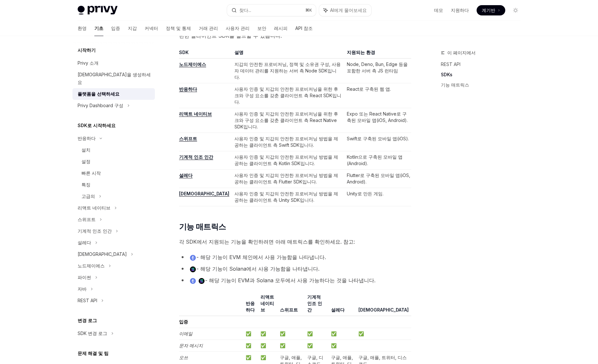  I want to click on button: 찾다...⌘K, so click(272, 10).